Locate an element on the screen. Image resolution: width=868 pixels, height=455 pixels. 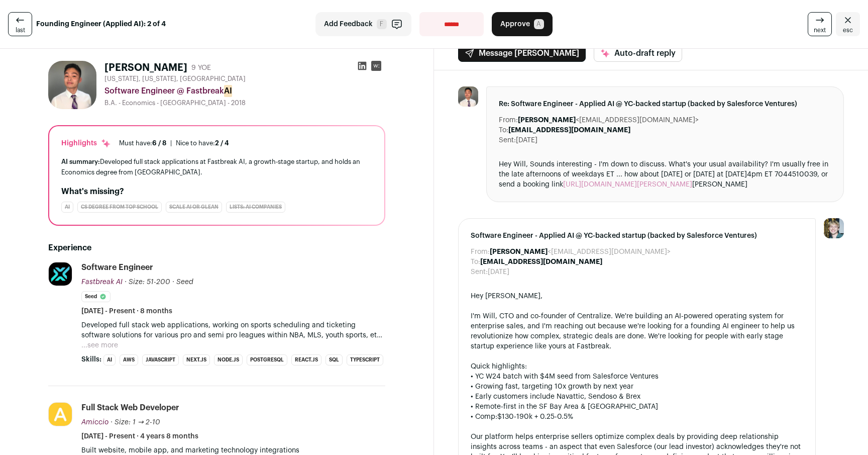
mark: AI is located at coordinates (228, 91).